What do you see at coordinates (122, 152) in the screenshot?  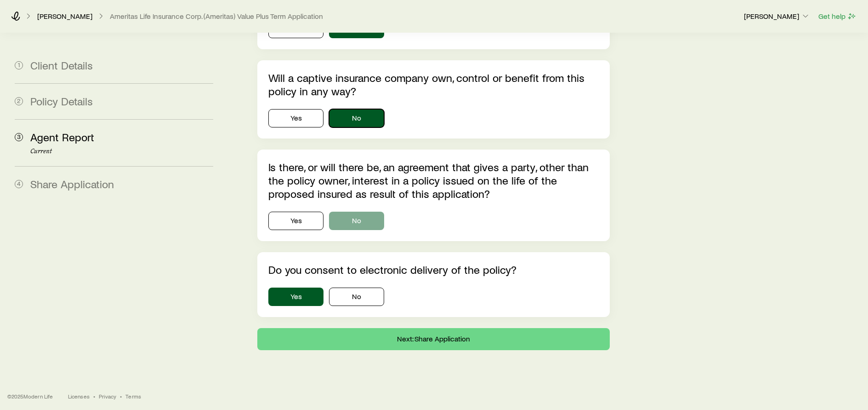 I see `p: Current` at bounding box center [122, 152].